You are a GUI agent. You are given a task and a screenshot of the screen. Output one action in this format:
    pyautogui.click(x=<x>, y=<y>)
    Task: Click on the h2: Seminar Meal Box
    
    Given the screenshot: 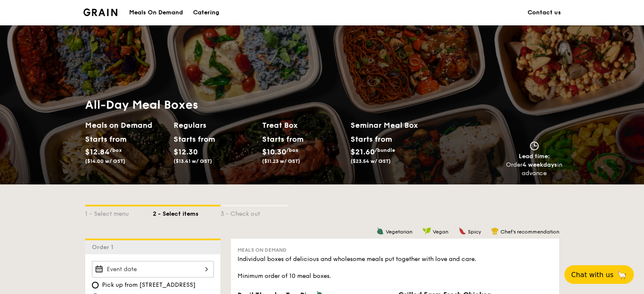 What is the action you would take?
    pyautogui.click(x=394, y=126)
    